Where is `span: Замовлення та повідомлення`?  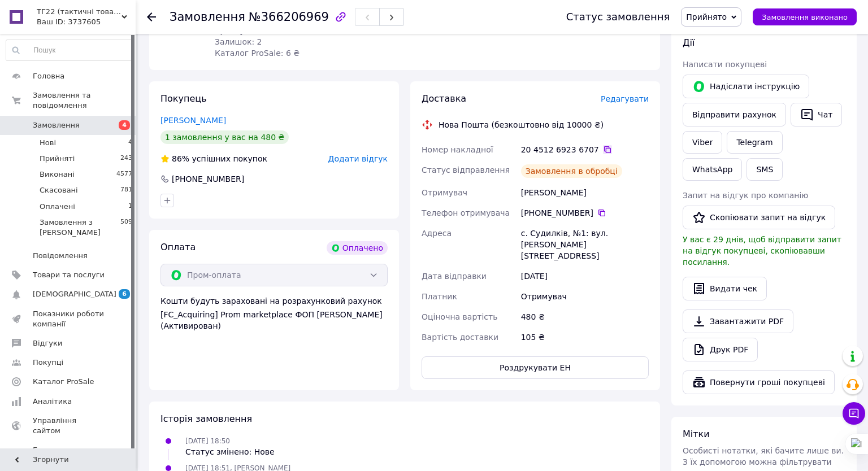
span: Замовлення та повідомлення is located at coordinates (84, 100).